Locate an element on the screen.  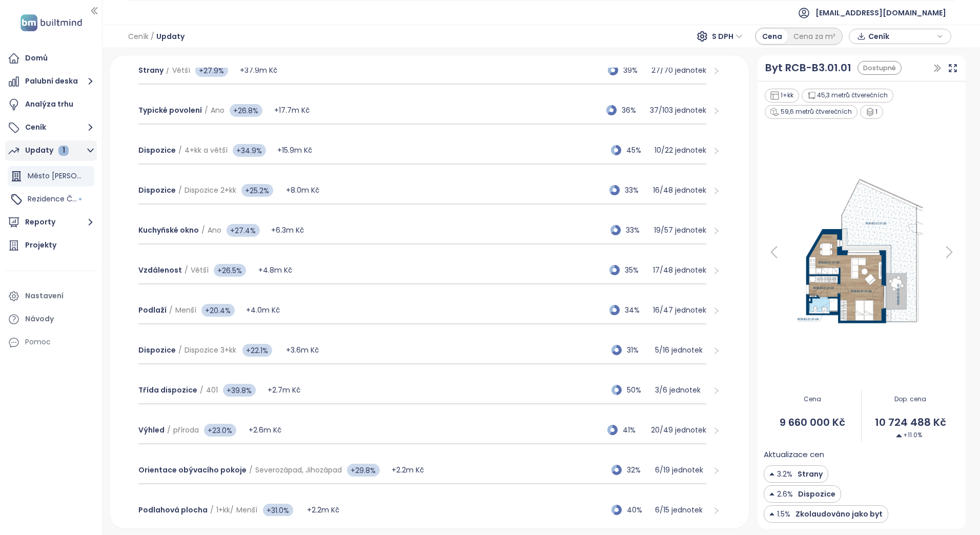
font: 45,3 metrů čtverečních is located at coordinates (852, 96).